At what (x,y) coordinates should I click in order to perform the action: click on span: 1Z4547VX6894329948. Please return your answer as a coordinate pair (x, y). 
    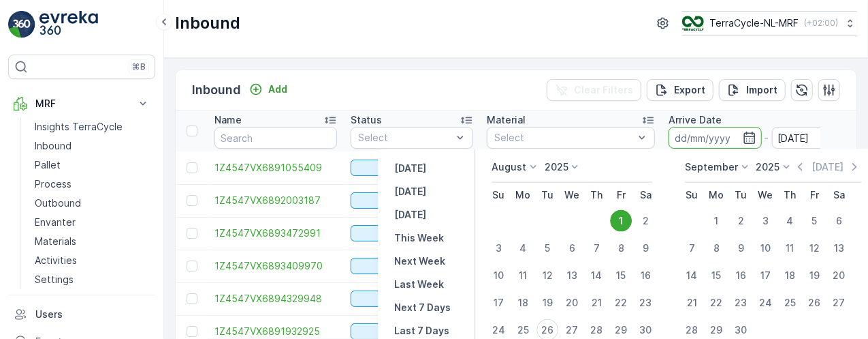
    Looking at the image, I should click on (276, 298).